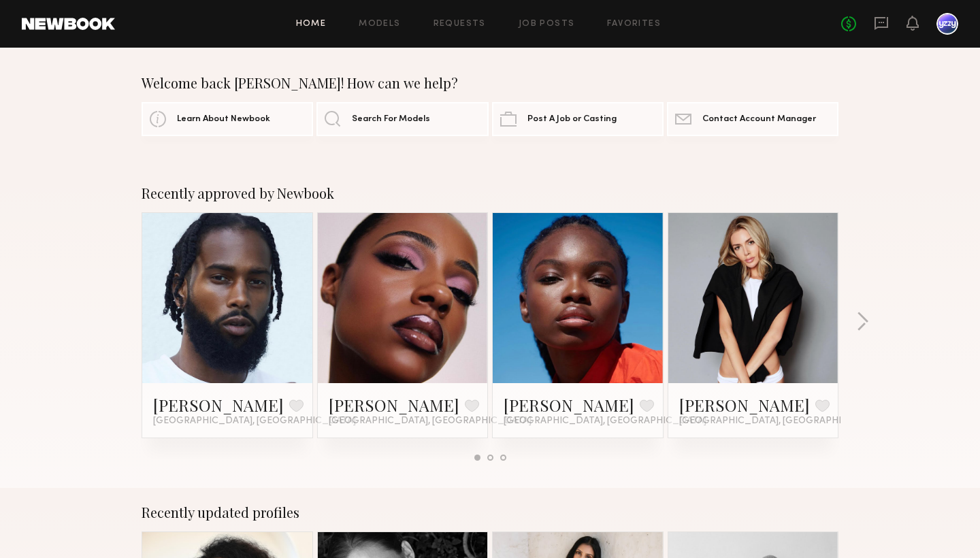  What do you see at coordinates (546, 24) in the screenshot?
I see `a: Job Posts` at bounding box center [546, 24].